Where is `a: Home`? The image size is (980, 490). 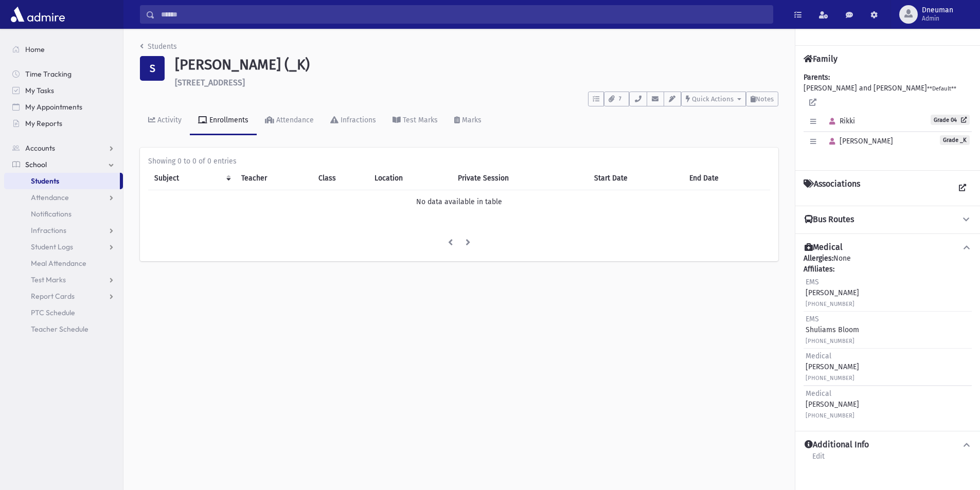 a: Home is located at coordinates (63, 49).